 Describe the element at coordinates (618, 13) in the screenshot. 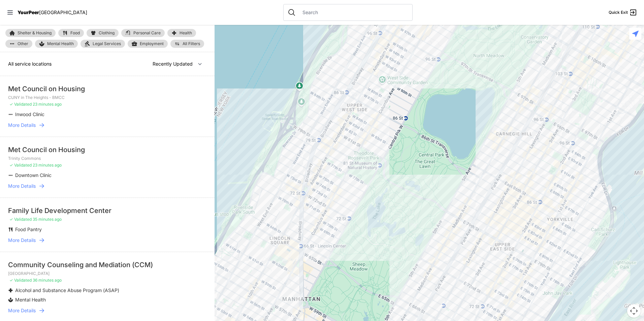

I see `span: Quick Exit` at that location.